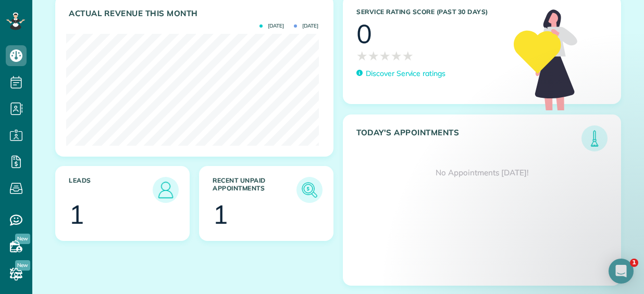  Describe the element at coordinates (405, 74) in the screenshot. I see `p: Discover Service ratings` at that location.